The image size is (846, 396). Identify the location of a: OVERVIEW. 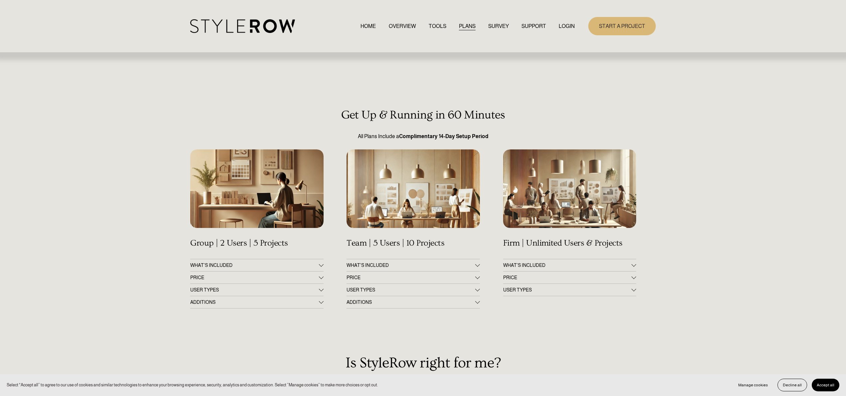
(403, 26).